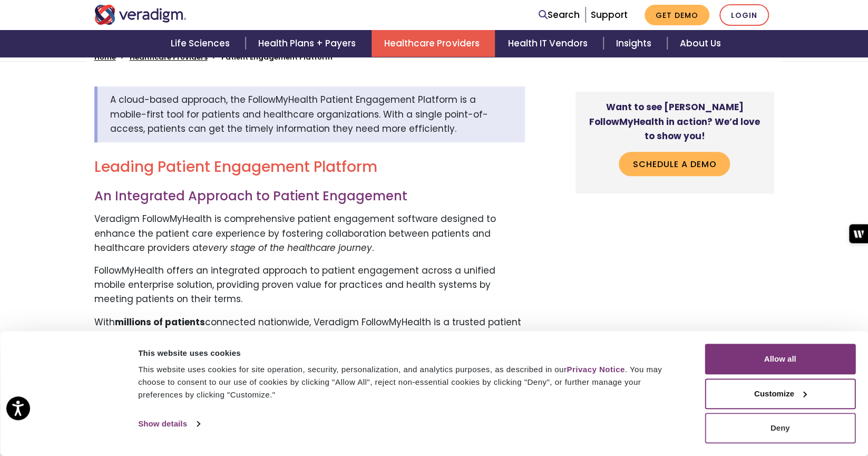 The width and height of the screenshot is (868, 456). I want to click on a: Get Demo, so click(677, 15).